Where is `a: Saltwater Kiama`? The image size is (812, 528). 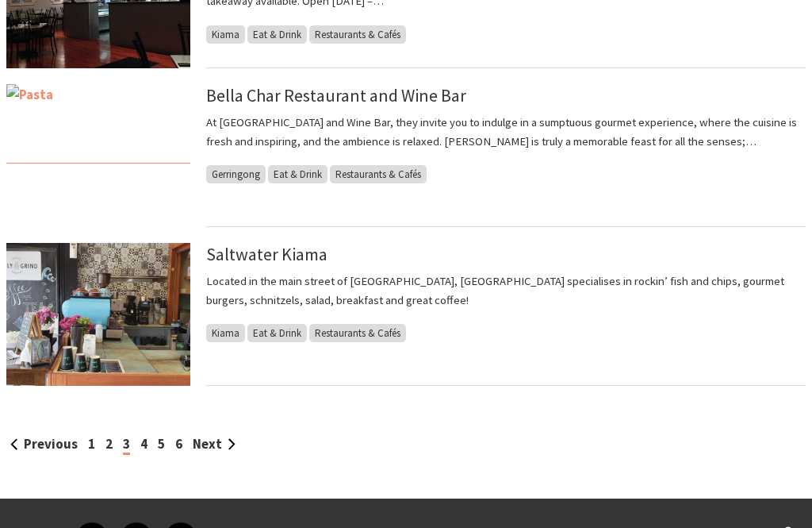 a: Saltwater Kiama is located at coordinates (267, 254).